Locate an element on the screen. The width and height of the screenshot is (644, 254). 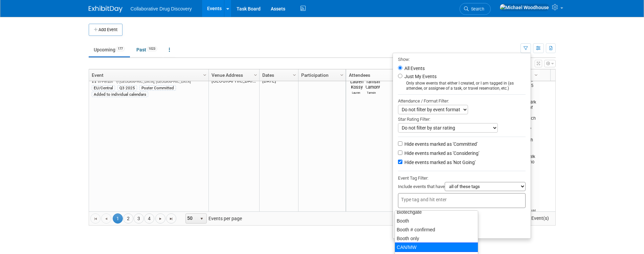
span: 50 is located at coordinates (191, 218).